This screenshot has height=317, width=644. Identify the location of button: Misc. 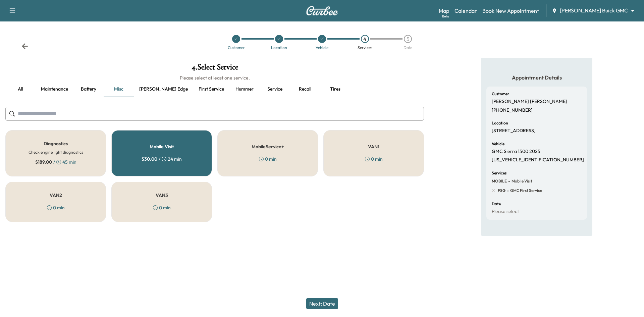
(119, 89).